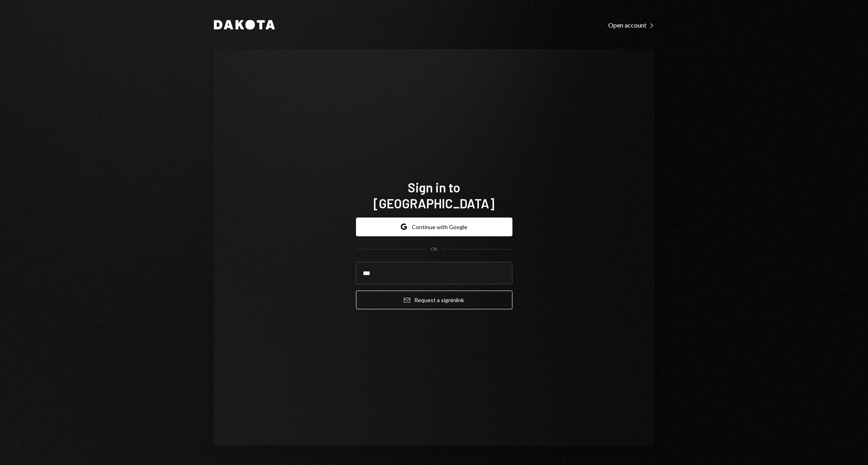 Image resolution: width=868 pixels, height=465 pixels. What do you see at coordinates (434, 300) in the screenshot?
I see `button: Request a signinlink` at bounding box center [434, 300].